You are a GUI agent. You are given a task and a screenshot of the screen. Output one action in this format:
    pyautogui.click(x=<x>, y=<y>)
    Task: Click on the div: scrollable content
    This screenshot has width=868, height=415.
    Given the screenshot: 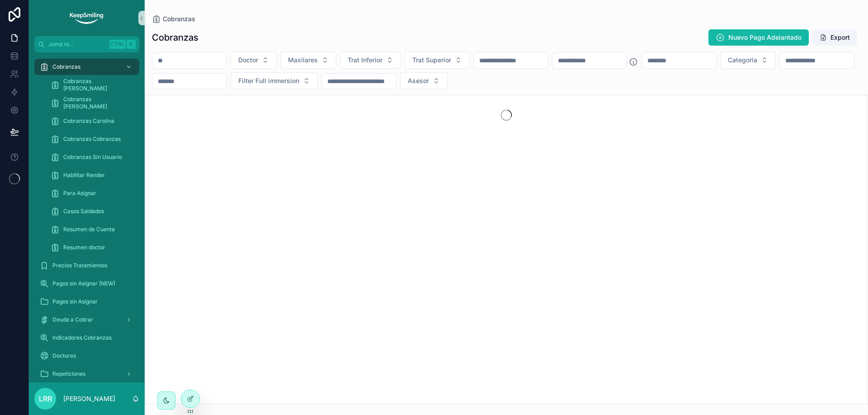 What is the action you would take?
    pyautogui.click(x=87, y=218)
    